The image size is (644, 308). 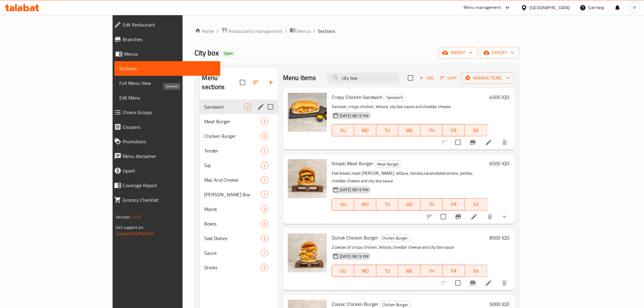 What do you see at coordinates (169, 54) in the screenshot?
I see `span: Menus` at bounding box center [169, 54].